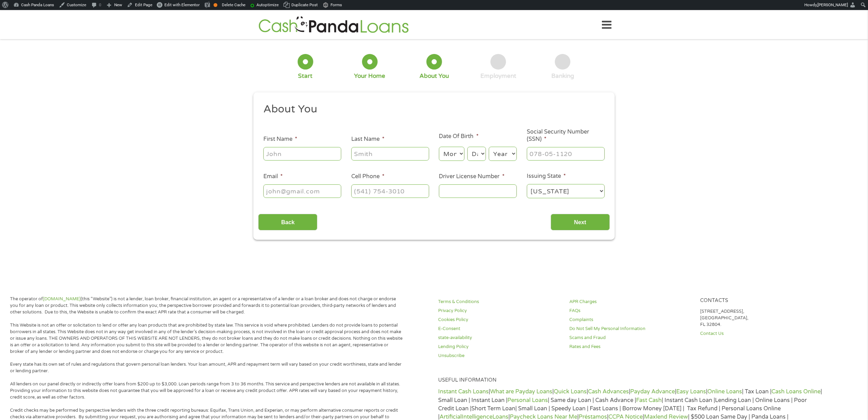 Image resolution: width=868 pixels, height=420 pixels. What do you see at coordinates (499, 338) in the screenshot?
I see `a: state-availability` at bounding box center [499, 338].